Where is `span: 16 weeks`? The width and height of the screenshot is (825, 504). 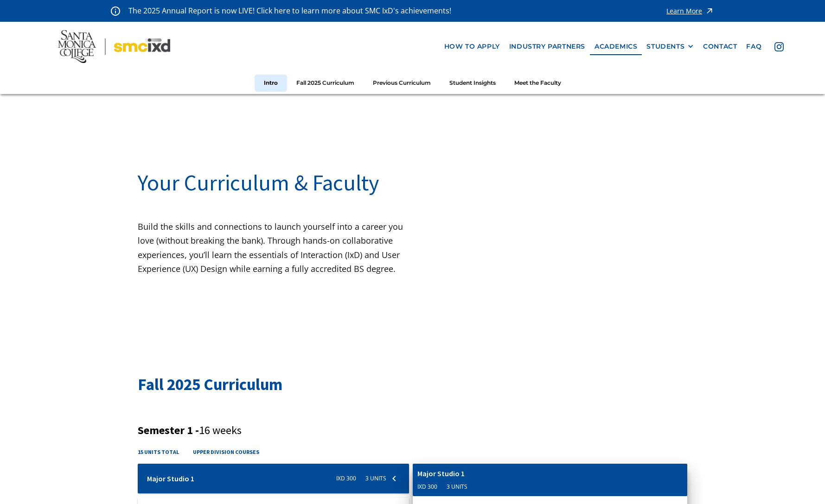 span: 16 weeks is located at coordinates (220, 430).